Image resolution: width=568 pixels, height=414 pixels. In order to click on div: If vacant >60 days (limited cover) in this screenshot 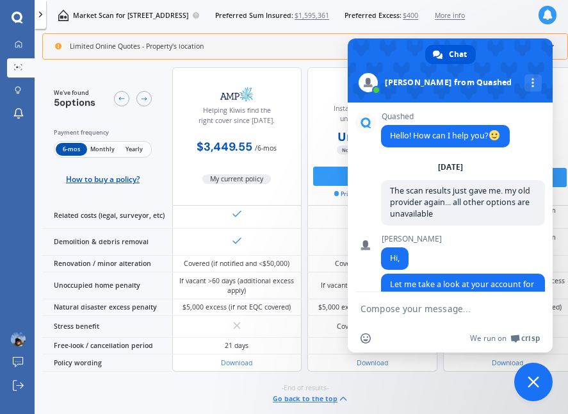, I will do `click(372, 285)`.